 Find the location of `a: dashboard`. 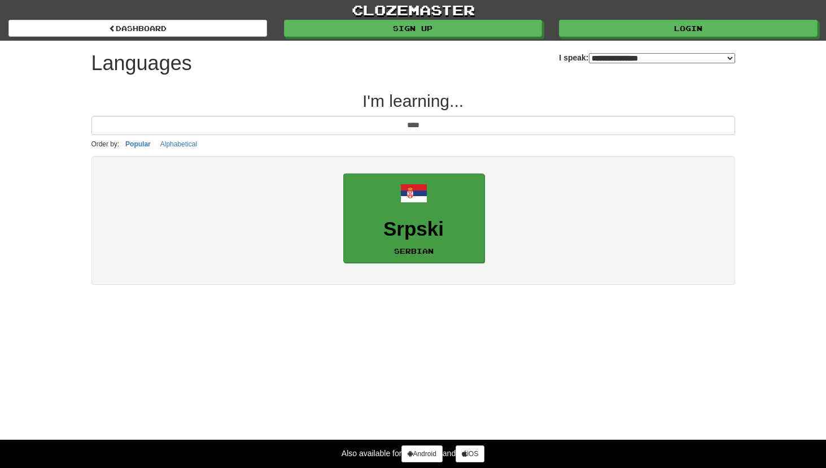

a: dashboard is located at coordinates (138, 28).